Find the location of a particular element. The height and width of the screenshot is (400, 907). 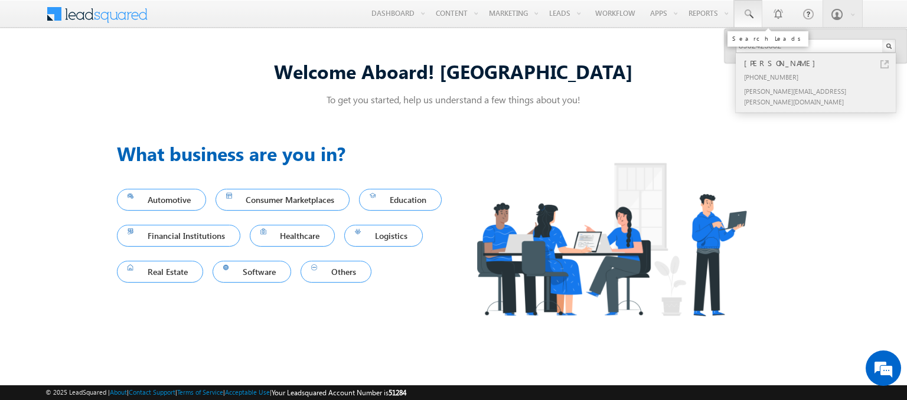

span: Software is located at coordinates (252, 272).